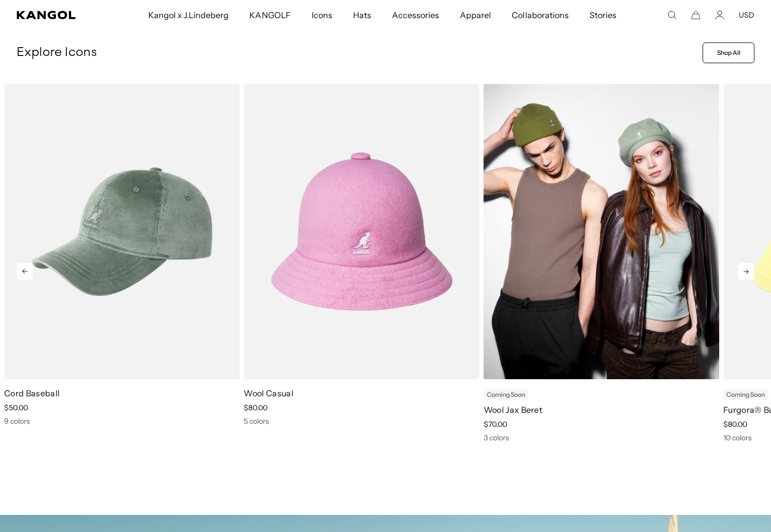 The height and width of the screenshot is (532, 771). Describe the element at coordinates (720, 15) in the screenshot. I see `a: Account` at that location.